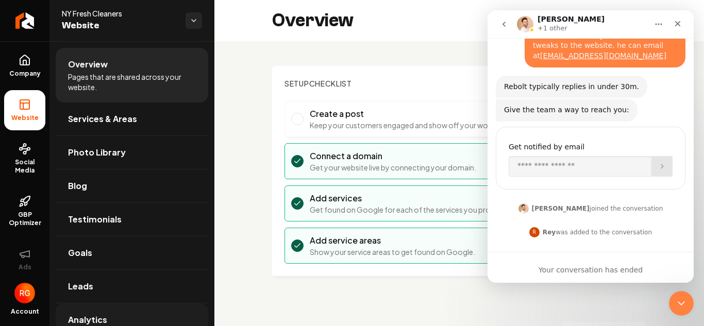 Image resolution: width=704 pixels, height=326 pixels. What do you see at coordinates (110, 222) in the screenshot?
I see `div: was added to the conversation` at bounding box center [110, 222].